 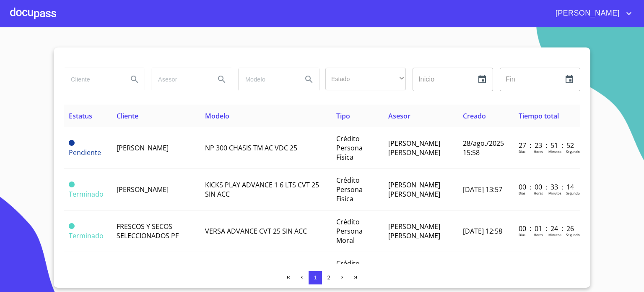 I want to click on span: 1, so click(x=315, y=277).